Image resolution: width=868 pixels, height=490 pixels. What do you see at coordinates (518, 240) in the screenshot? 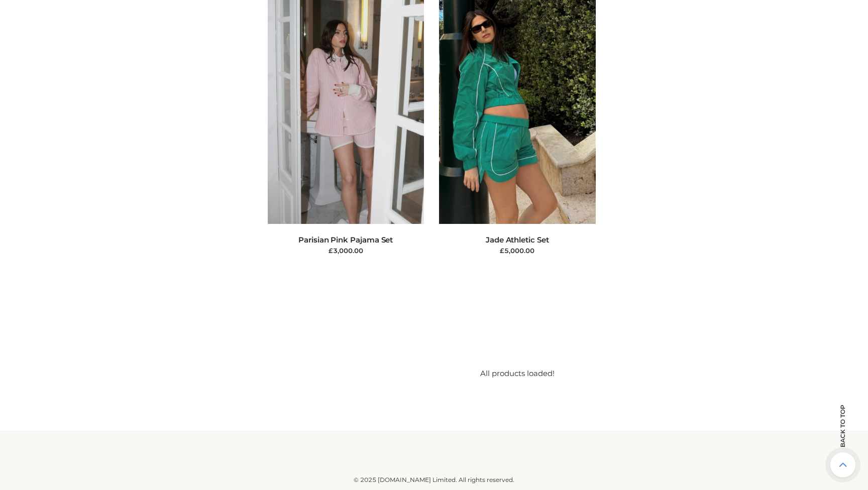
I see `a: Jade Athletic Set` at bounding box center [518, 240].